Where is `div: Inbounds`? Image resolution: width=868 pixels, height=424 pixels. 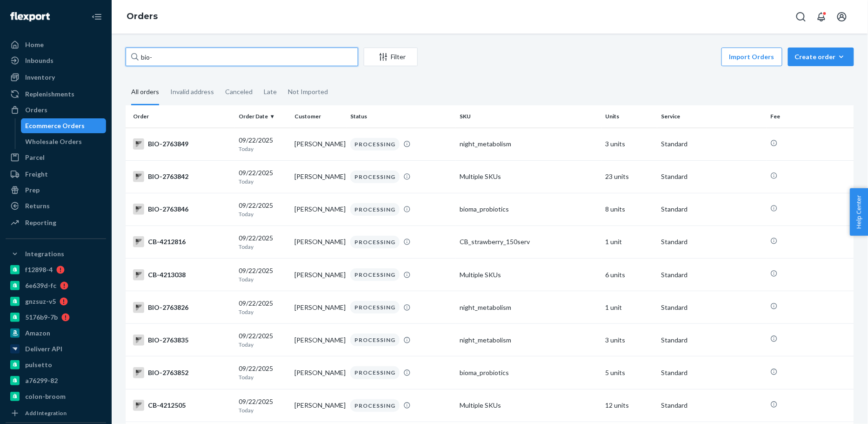 div: Inbounds is located at coordinates (39, 61).